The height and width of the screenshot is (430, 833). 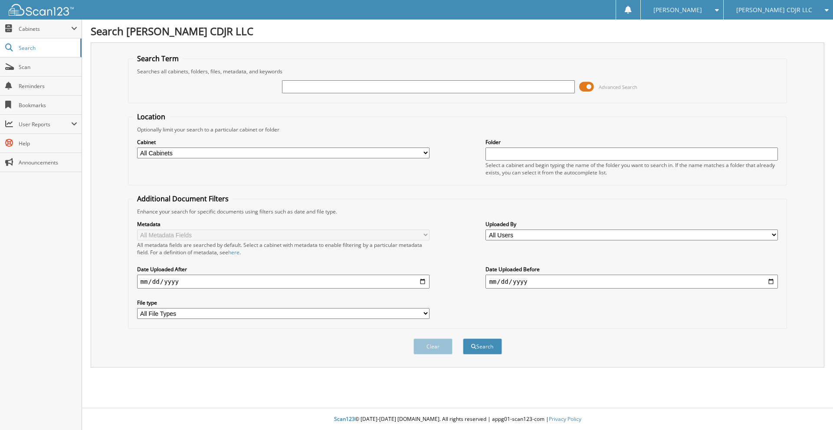 I want to click on span: Scan, so click(x=48, y=67).